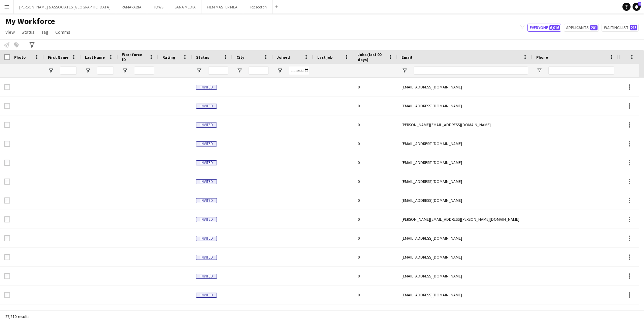 The height and width of the screenshot is (322, 644). I want to click on input: First Name Filter Input, so click(68, 70).